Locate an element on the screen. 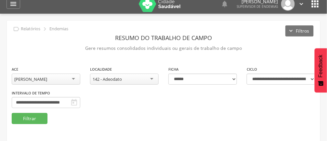  span: Feedback is located at coordinates (321, 66).